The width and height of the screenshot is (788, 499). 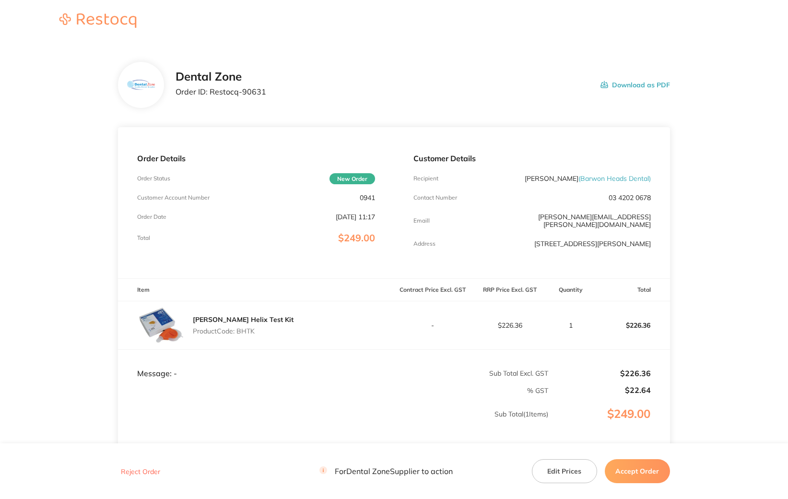 What do you see at coordinates (609, 424) in the screenshot?
I see `p: $249.00` at bounding box center [609, 424].